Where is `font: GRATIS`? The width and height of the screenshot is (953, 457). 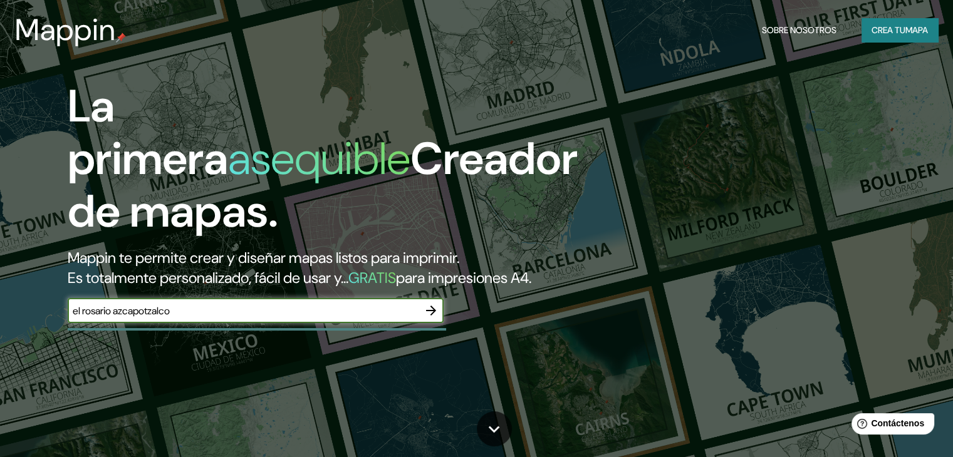
font: GRATIS is located at coordinates (372, 278).